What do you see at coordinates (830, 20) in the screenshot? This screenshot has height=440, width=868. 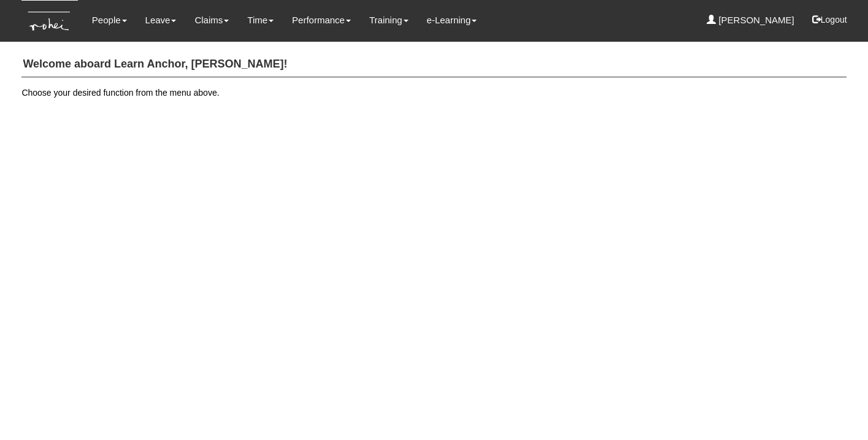 I see `button: Logout` at bounding box center [830, 20].